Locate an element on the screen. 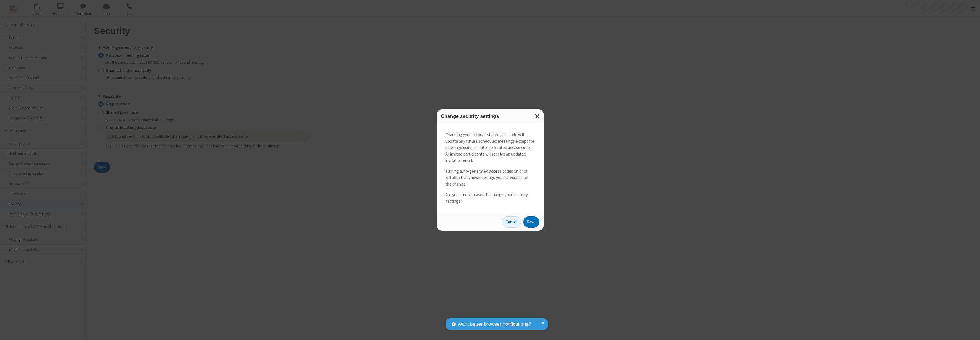  button: Cancel is located at coordinates (511, 221).